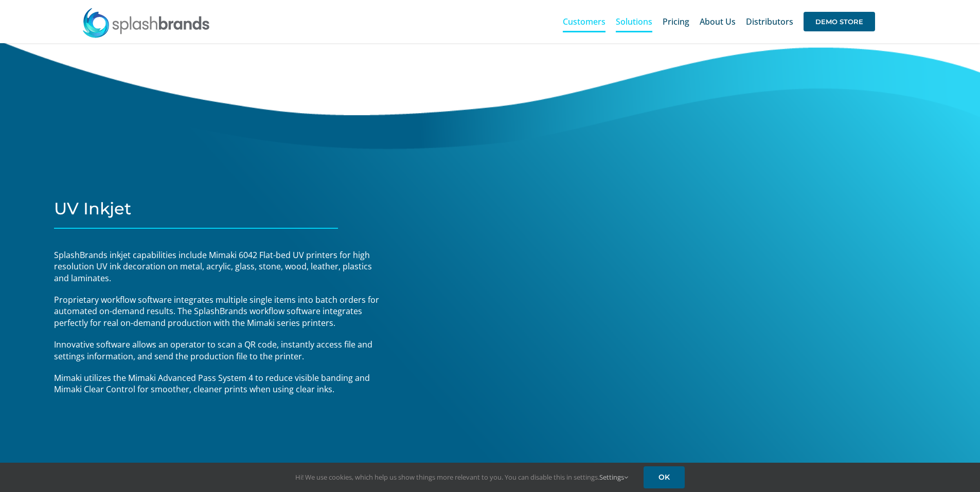  Describe the element at coordinates (212, 383) in the screenshot. I see `span: Mimaki utilizes the Mimaki Advanced Pass System 4 to reduce visible banding and Mimaki Clear Cont...` at that location.